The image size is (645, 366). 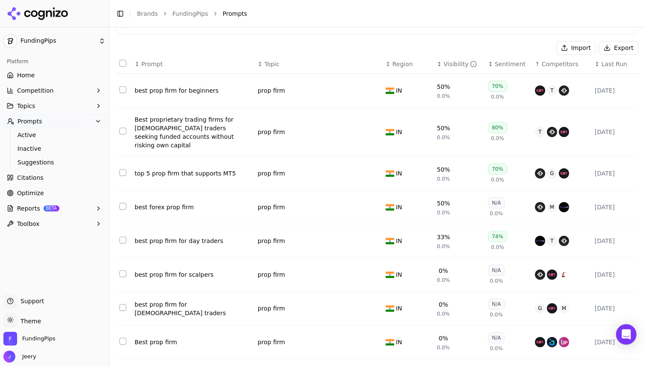 I want to click on span: Topics, so click(x=26, y=106).